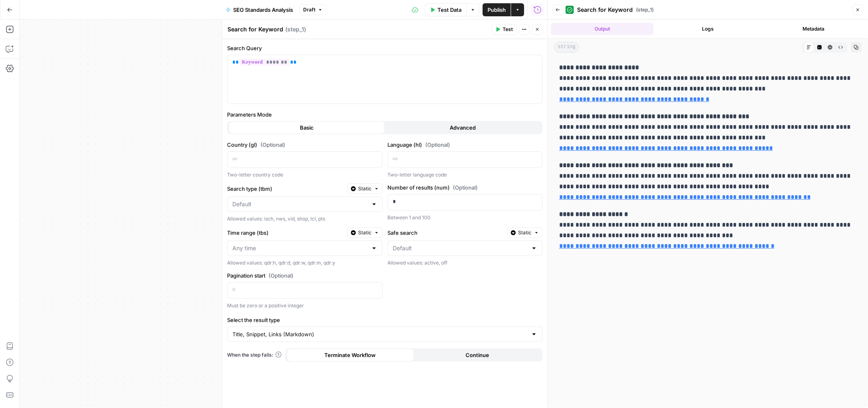 Image resolution: width=868 pixels, height=408 pixels. I want to click on label: Search Query, so click(384, 48).